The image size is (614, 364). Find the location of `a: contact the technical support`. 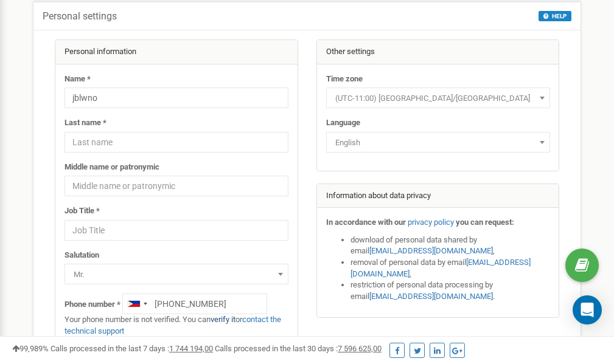

a: contact the technical support is located at coordinates (172, 325).